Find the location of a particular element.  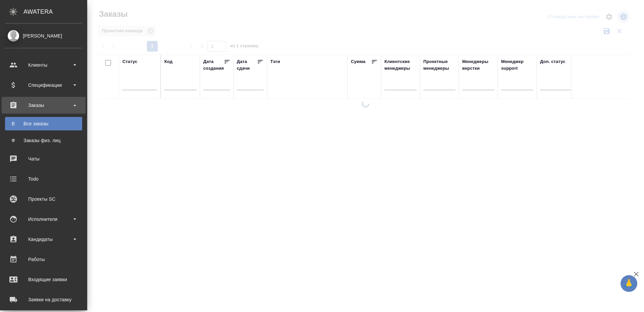

div: Todo is located at coordinates (44, 179).